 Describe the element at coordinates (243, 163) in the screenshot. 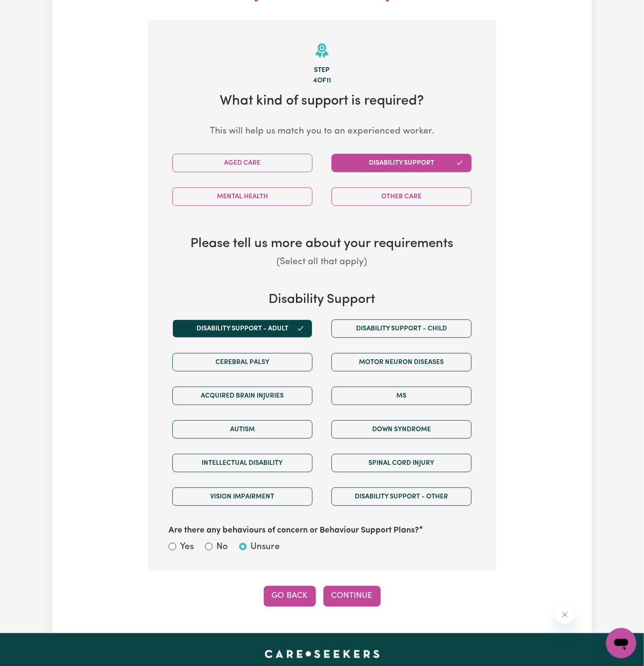

I see `button: Aged Care` at that location.